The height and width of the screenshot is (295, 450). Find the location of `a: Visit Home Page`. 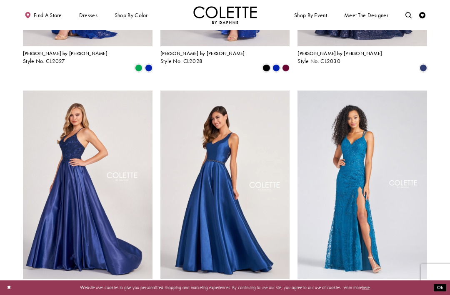

a: Visit Home Page is located at coordinates (225, 15).